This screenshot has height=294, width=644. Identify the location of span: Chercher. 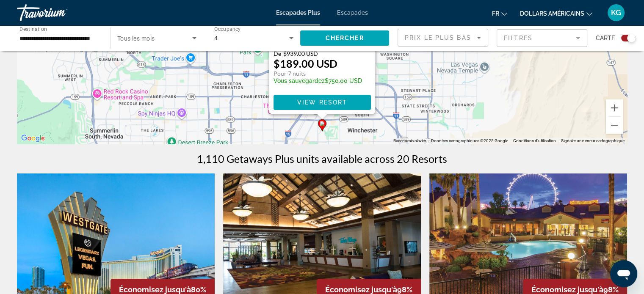
(345, 38).